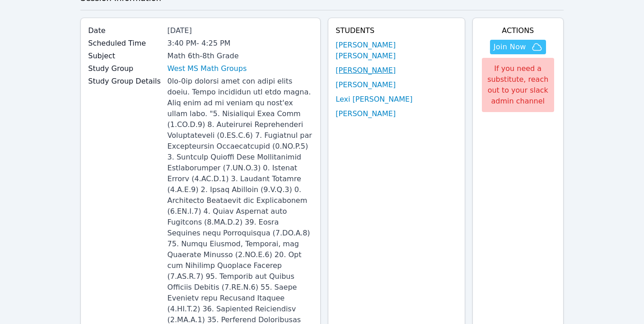 The width and height of the screenshot is (644, 324). What do you see at coordinates (240, 56) in the screenshot?
I see `div: Math 6th-8th Grade` at bounding box center [240, 56].